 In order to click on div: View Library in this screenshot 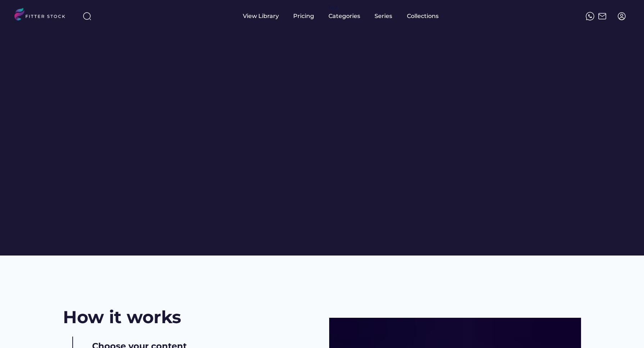, I will do `click(261, 16)`.